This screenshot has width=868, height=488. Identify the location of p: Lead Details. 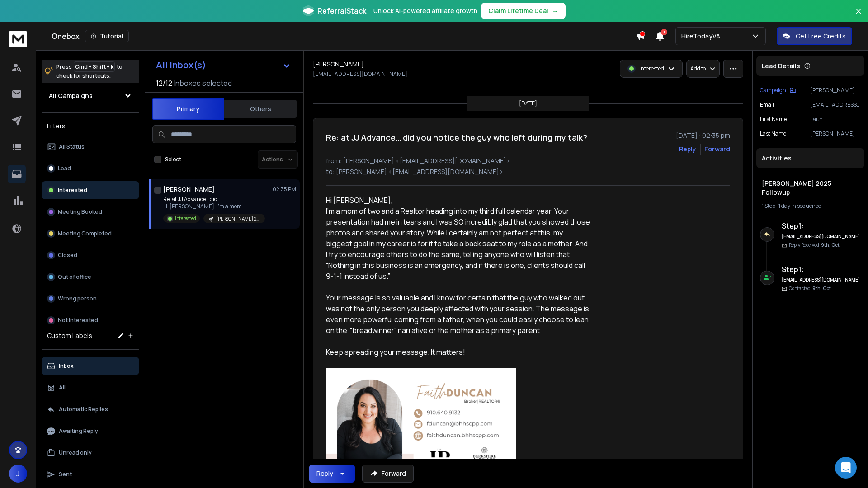
(780, 66).